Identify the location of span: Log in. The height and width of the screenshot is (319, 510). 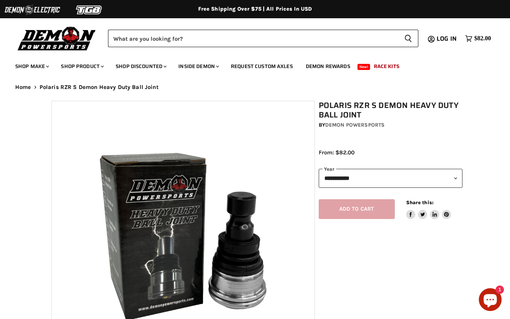
(446, 38).